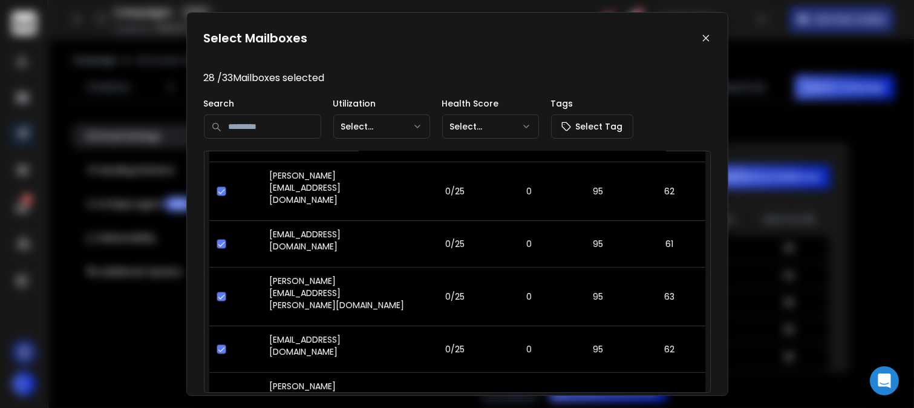 The height and width of the screenshot is (408, 914). Describe the element at coordinates (670, 243) in the screenshot. I see `td: 61` at that location.